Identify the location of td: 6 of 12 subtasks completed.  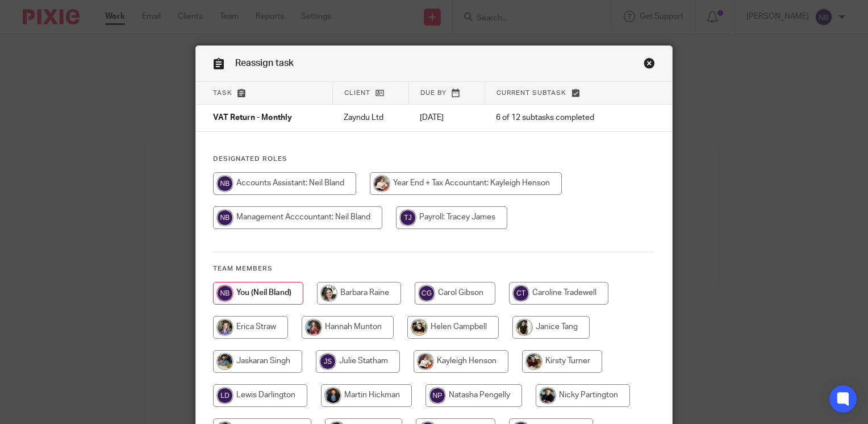
(557, 118).